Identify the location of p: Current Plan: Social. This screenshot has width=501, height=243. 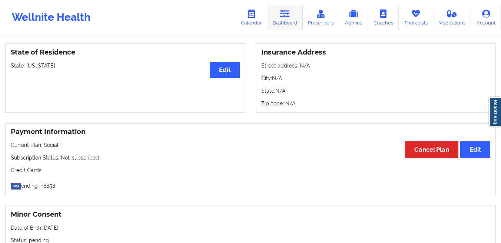
(251, 145).